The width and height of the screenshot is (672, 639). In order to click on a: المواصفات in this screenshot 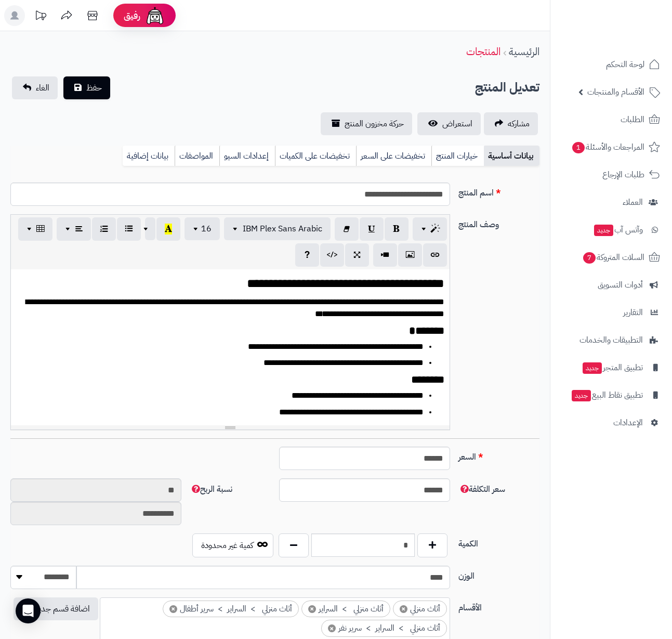, I will do `click(197, 156)`.